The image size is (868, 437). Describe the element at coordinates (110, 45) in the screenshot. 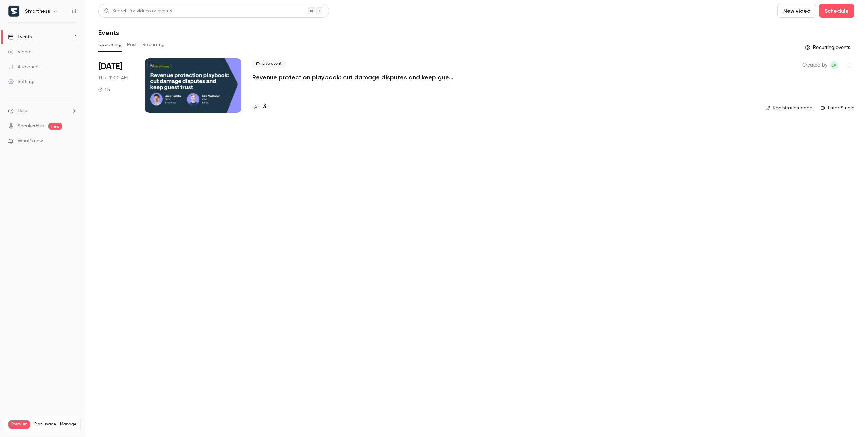

I see `button: Upcoming` at that location.